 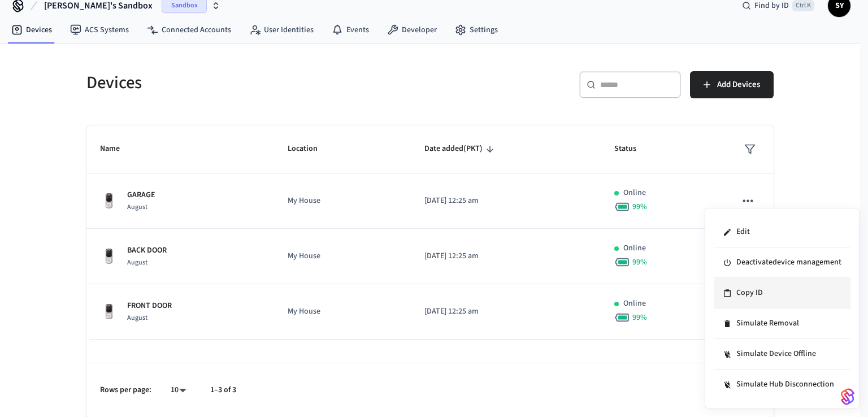 What do you see at coordinates (782, 384) in the screenshot?
I see `li: Simulate Hub Disconnection` at bounding box center [782, 384].